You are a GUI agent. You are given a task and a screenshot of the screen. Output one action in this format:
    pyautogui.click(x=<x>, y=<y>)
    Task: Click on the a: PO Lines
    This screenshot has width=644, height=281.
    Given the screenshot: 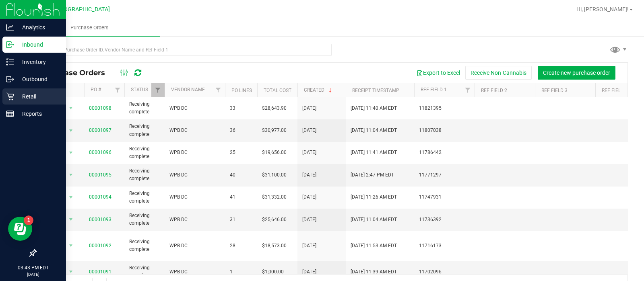 What is the action you would take?
    pyautogui.click(x=242, y=90)
    